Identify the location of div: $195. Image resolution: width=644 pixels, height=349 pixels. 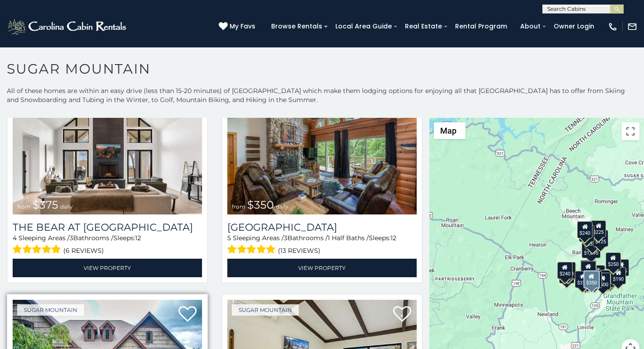
(607, 279).